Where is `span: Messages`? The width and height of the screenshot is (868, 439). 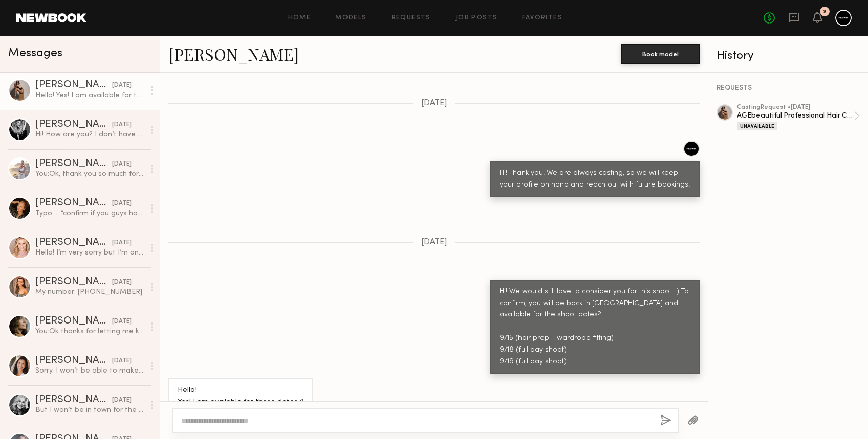
span: Messages is located at coordinates (35, 53).